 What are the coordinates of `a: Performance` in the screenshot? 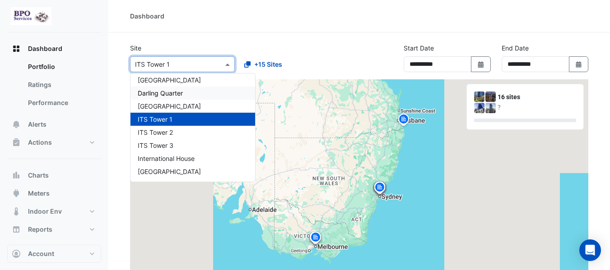 It's located at (61, 103).